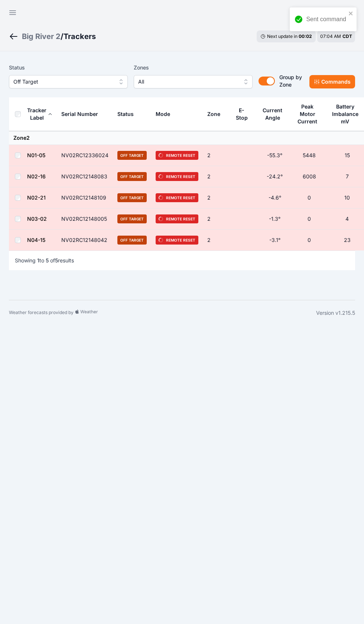  What do you see at coordinates (216, 114) in the screenshot?
I see `button: Zone` at bounding box center [216, 114].